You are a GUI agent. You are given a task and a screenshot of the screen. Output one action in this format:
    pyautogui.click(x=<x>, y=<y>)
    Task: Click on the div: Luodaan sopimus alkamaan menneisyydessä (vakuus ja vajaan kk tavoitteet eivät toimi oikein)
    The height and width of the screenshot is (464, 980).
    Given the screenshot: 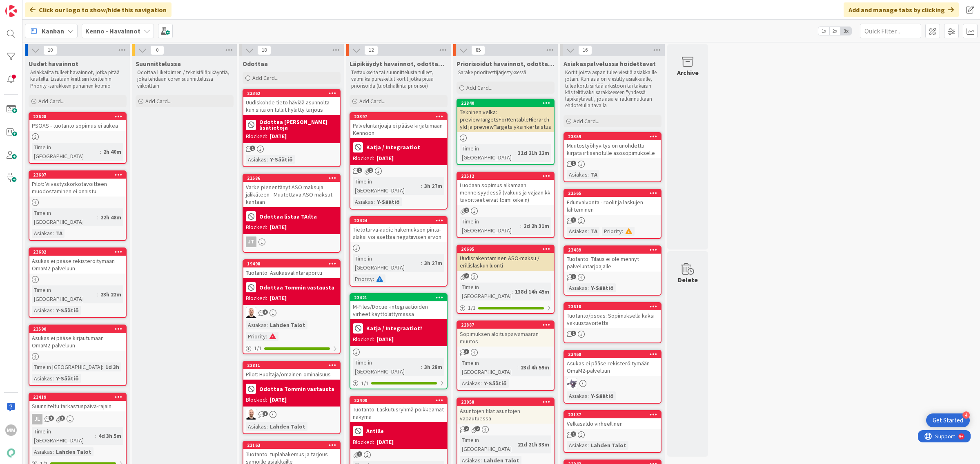 What is the action you would take?
    pyautogui.click(x=506, y=192)
    